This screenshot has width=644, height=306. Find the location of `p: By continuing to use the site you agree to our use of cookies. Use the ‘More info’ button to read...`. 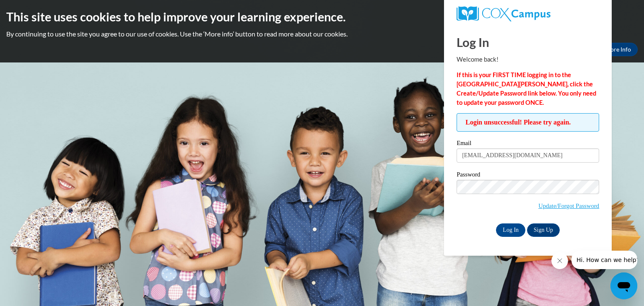

p: By continuing to use the site you agree to our use of cookies. Use the ‘More info’ button to read... is located at coordinates (322, 34).